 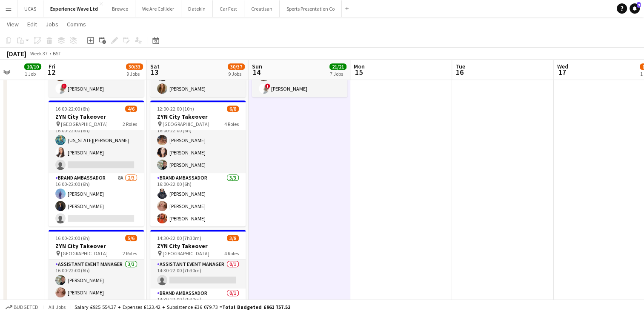 I want to click on button: Budgeted, so click(x=21, y=307).